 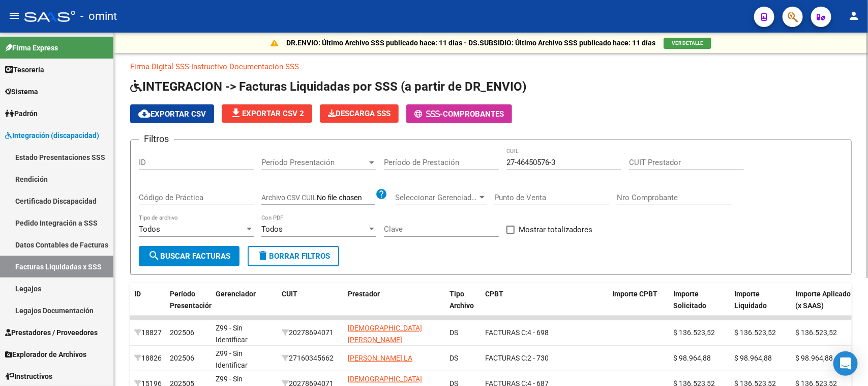 What do you see at coordinates (394, 306) in the screenshot?
I see `datatable-header-cell: Prestador` at bounding box center [394, 306].